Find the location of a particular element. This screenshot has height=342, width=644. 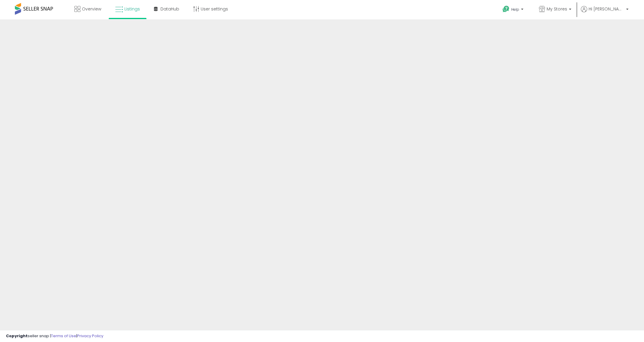

span: Help is located at coordinates (515, 9).